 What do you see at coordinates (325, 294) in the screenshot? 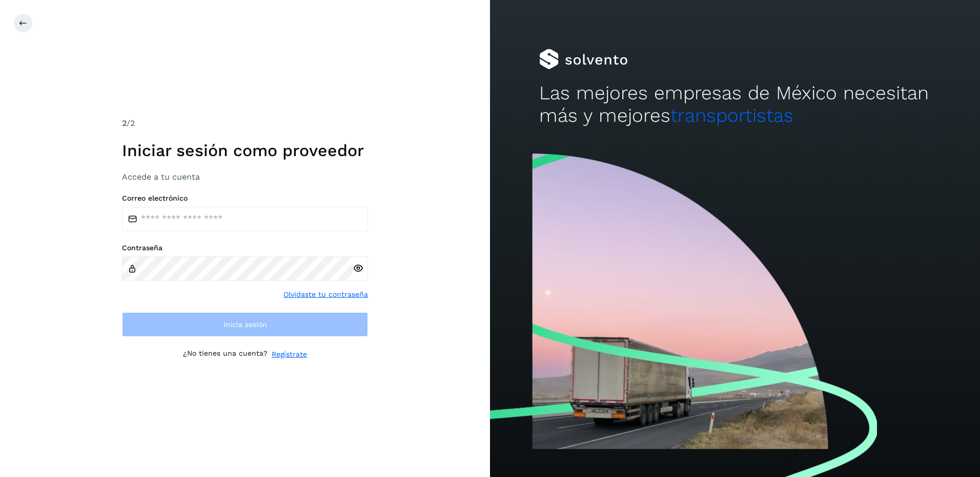
I see `a: Olvidaste tu contraseña` at bounding box center [325, 294].